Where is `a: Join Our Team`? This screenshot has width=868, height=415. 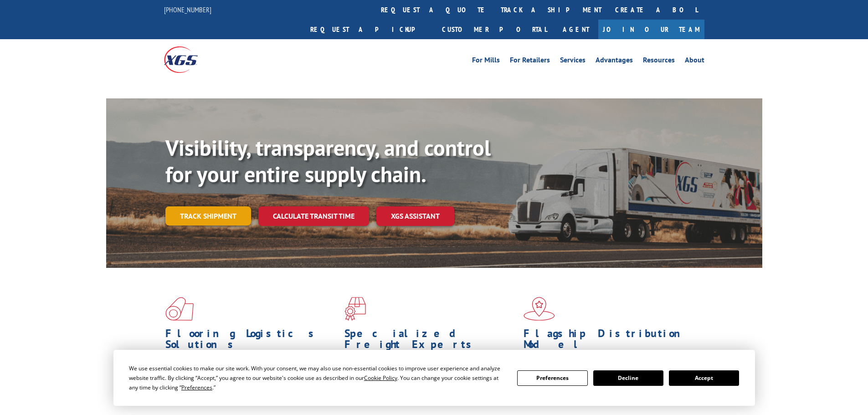
a: Join Our Team is located at coordinates (651, 29).